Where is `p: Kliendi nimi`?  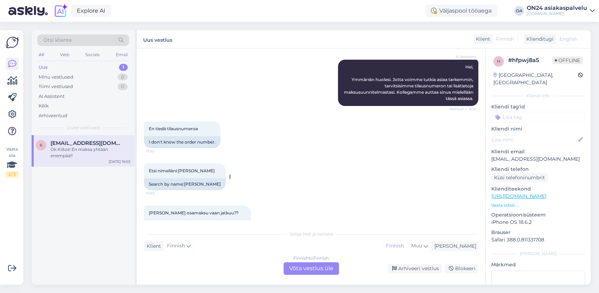 p: Kliendi nimi is located at coordinates (538, 129).